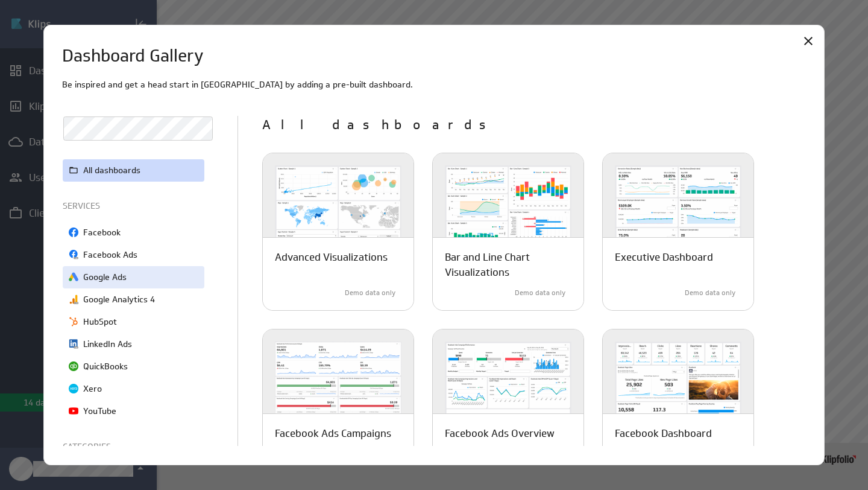 The image size is (868, 490). I want to click on img: image5502353411254158712.png, so click(73, 366).